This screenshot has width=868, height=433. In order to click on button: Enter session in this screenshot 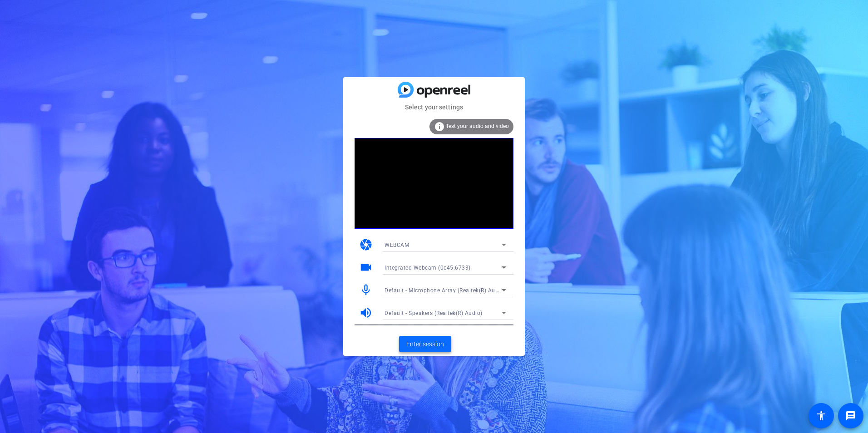, I will do `click(425, 344)`.